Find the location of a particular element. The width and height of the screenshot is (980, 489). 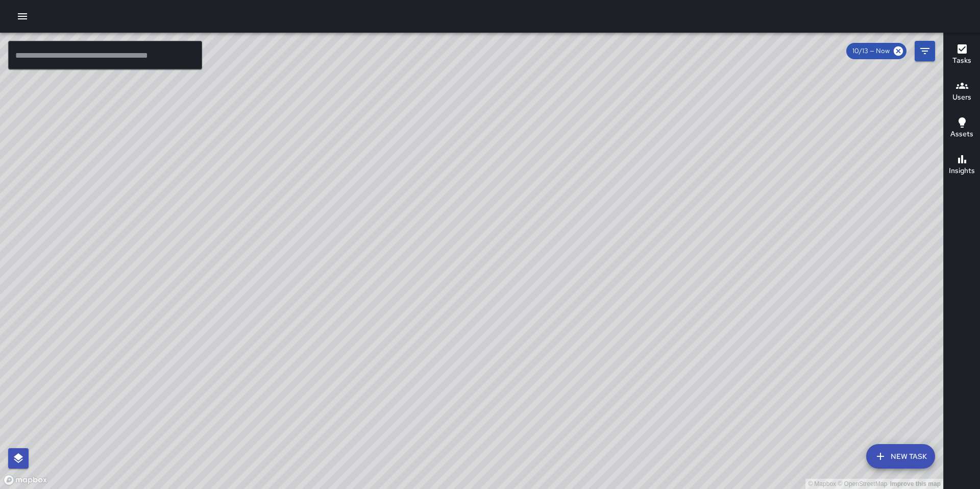

h6: Insights is located at coordinates (962, 171).